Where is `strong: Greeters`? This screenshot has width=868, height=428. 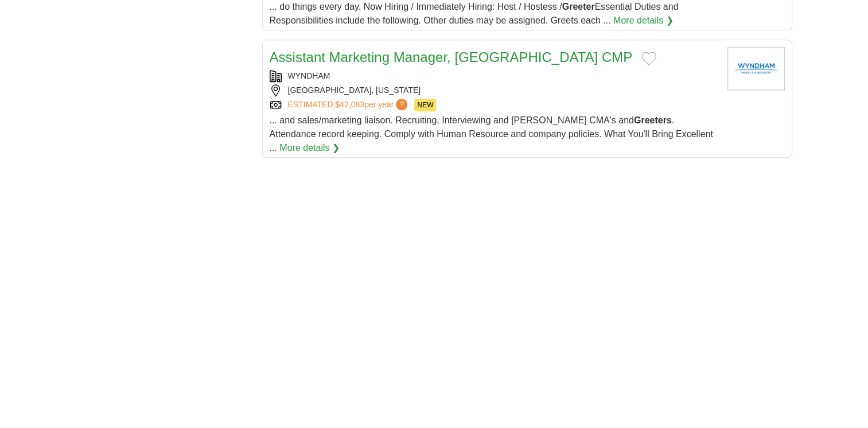
strong: Greeters is located at coordinates (653, 120).